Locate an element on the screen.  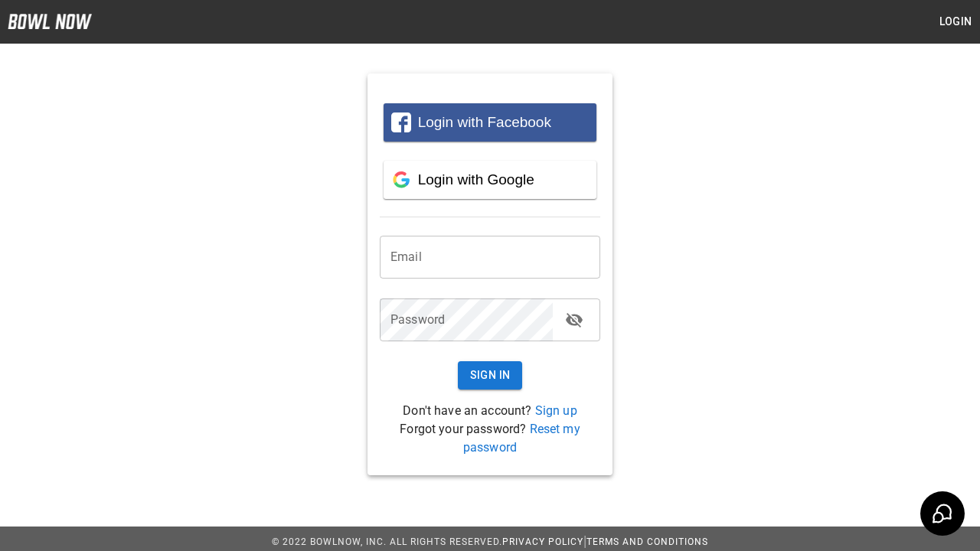
button: Sign In is located at coordinates (490, 375).